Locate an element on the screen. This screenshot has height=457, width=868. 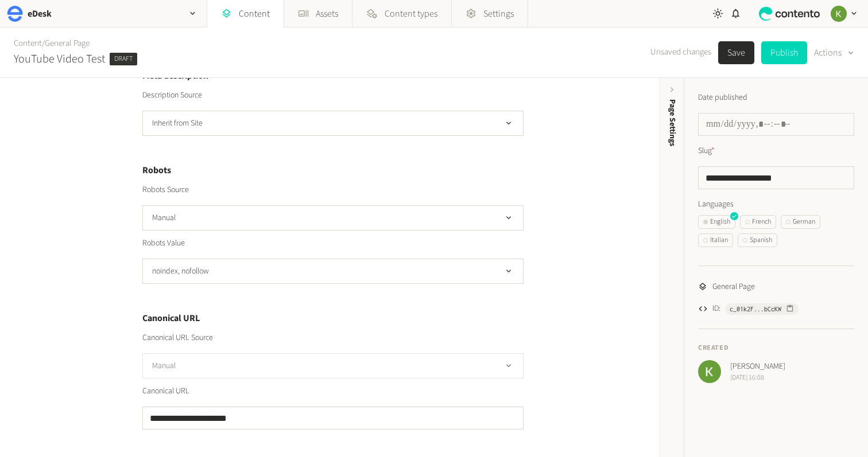
span: Content types is located at coordinates (411, 14).